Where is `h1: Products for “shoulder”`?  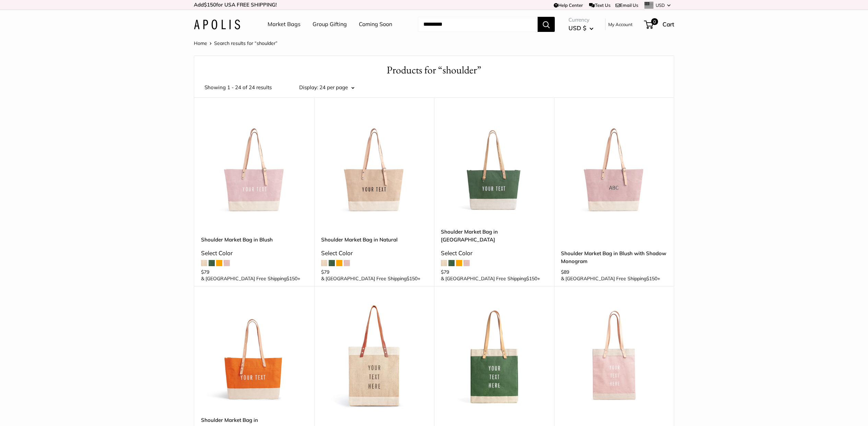
h1: Products for “shoulder” is located at coordinates (434, 70).